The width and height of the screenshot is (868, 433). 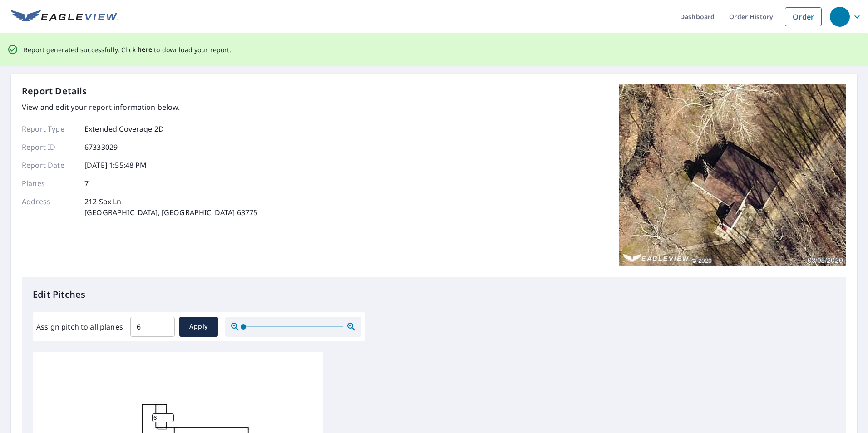 What do you see at coordinates (49, 184) in the screenshot?
I see `p: Planes` at bounding box center [49, 184].